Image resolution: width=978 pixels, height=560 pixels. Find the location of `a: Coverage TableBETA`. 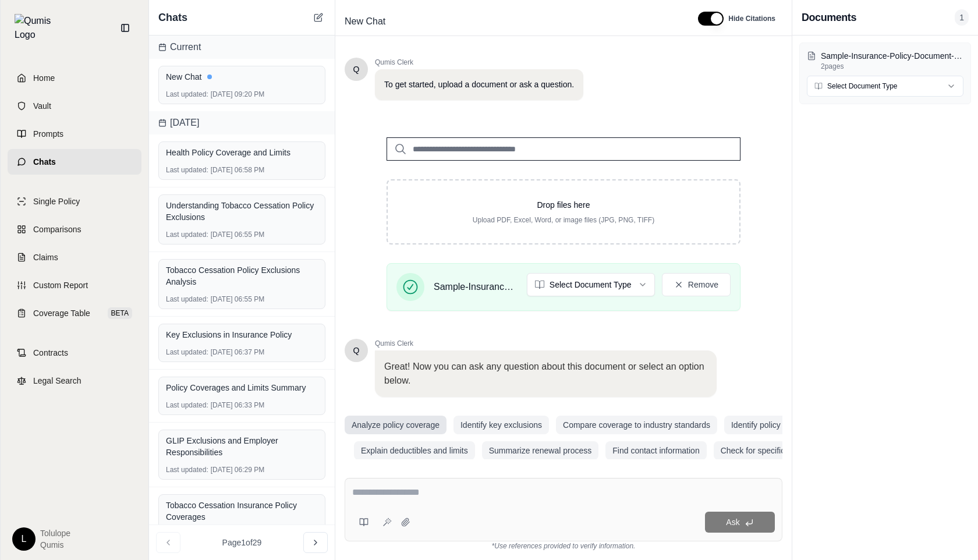

a: Coverage TableBETA is located at coordinates (74, 314).